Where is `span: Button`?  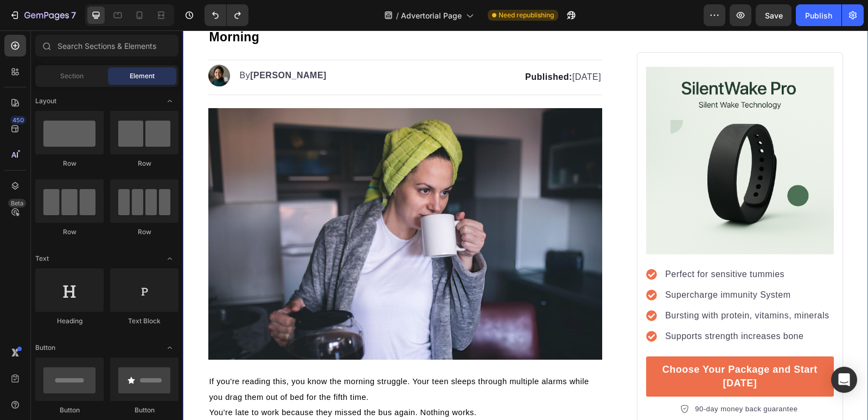
span: Button is located at coordinates (45, 347).